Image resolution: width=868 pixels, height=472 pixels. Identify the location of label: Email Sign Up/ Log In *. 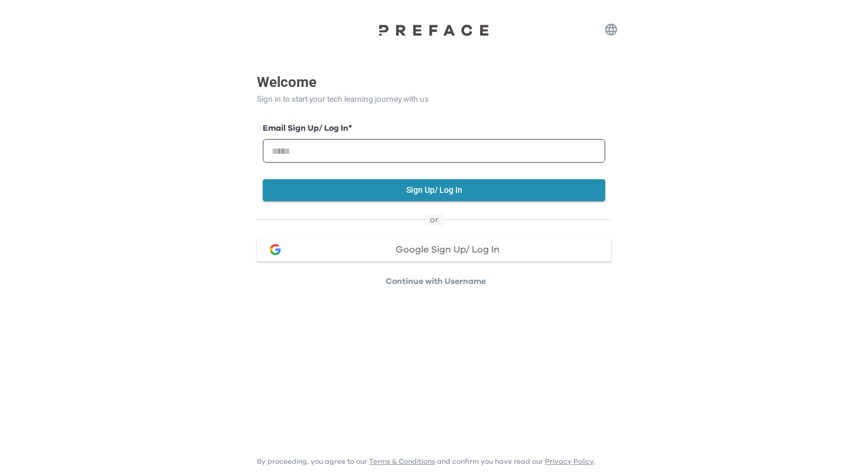
(434, 129).